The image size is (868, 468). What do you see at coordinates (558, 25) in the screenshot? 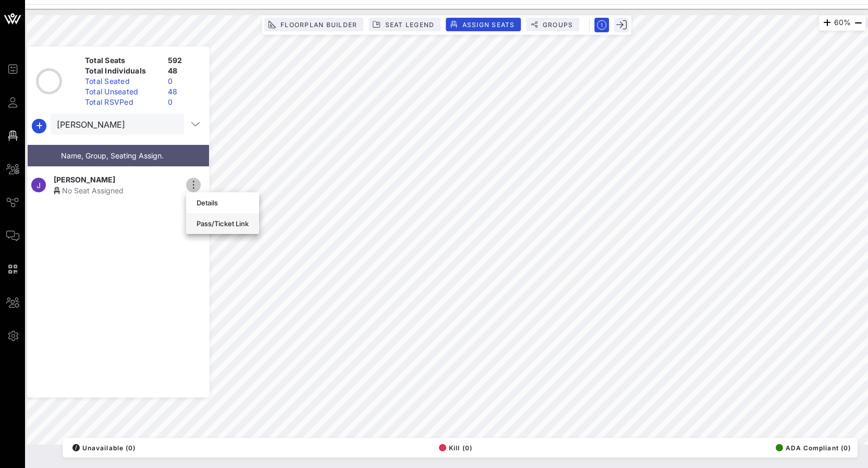
I see `span: Groups` at bounding box center [558, 25].